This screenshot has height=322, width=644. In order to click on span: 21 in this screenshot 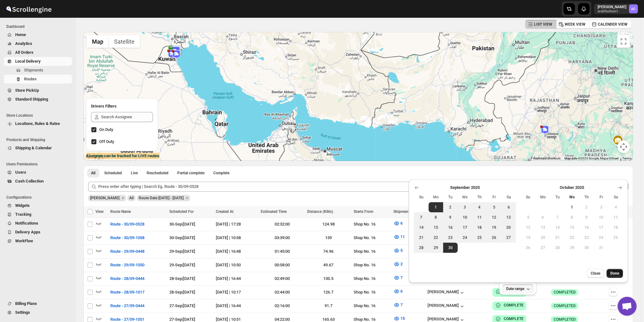, I will do `click(421, 237)`.